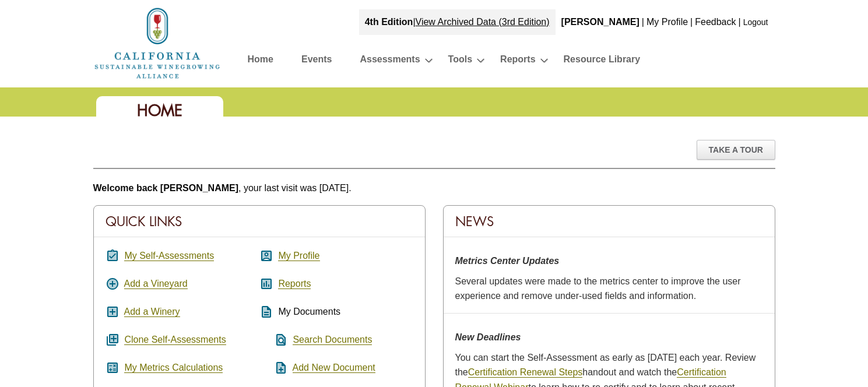 The height and width of the screenshot is (387, 868). Describe the element at coordinates (152, 312) in the screenshot. I see `a: Add a Winery` at that location.